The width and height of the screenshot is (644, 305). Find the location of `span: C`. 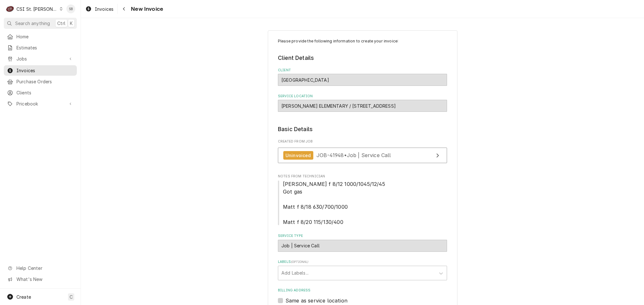

span: C is located at coordinates (71, 297).